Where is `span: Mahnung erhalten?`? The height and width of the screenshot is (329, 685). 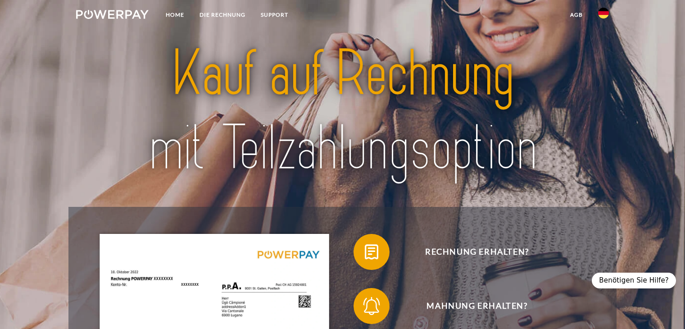 span: Mahnung erhalten? is located at coordinates (477, 306).